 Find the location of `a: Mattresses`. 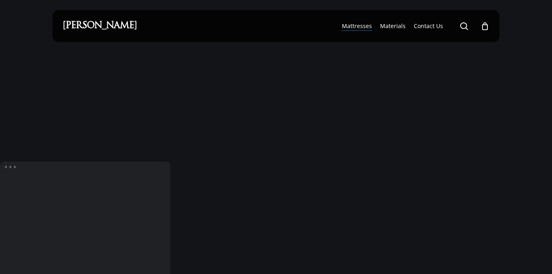

a: Mattresses is located at coordinates (357, 26).